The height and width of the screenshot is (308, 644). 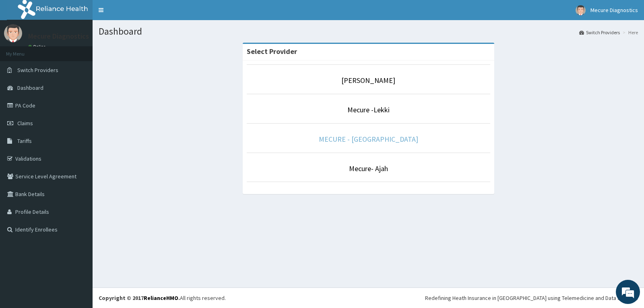 I want to click on span: Switch Providers, so click(x=38, y=70).